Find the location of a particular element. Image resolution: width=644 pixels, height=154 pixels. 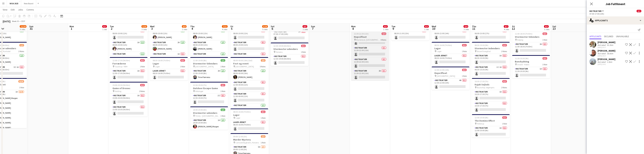

span: 1 is located at coordinates (71, 28).